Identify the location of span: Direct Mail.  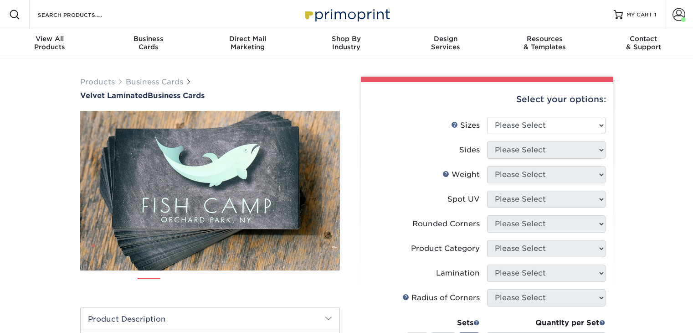
(247, 39).